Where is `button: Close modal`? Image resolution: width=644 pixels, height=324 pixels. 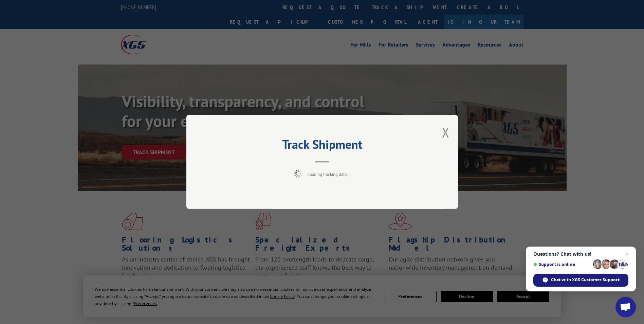
button: Close modal is located at coordinates (446, 132).